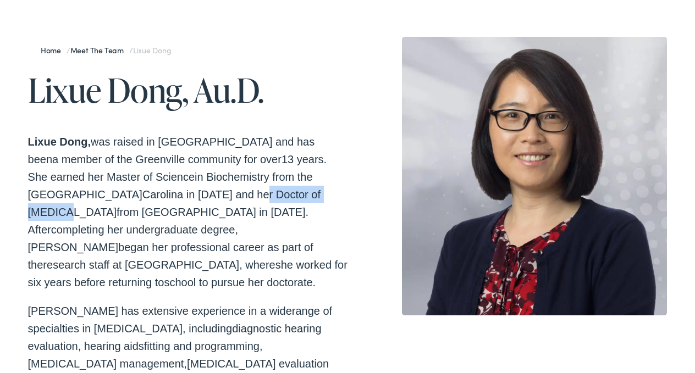 This screenshot has width=695, height=373. Describe the element at coordinates (188, 274) in the screenshot. I see `span: she worked for six years before returning to` at that location.